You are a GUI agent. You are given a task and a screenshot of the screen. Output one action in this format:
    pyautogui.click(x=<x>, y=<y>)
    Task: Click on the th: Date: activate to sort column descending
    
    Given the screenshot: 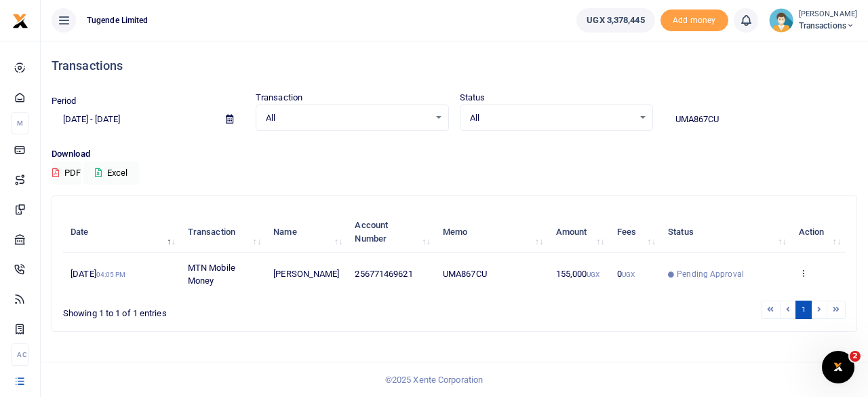 What is the action you would take?
    pyautogui.click(x=121, y=232)
    